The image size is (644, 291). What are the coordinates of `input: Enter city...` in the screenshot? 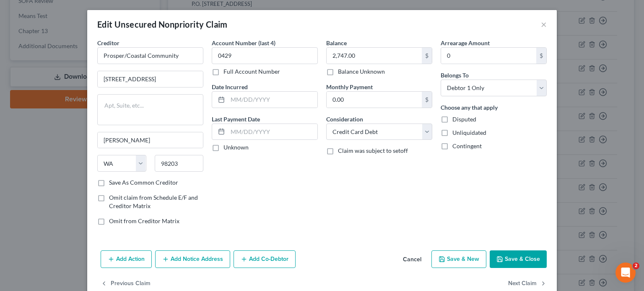 It's located at (150, 140).